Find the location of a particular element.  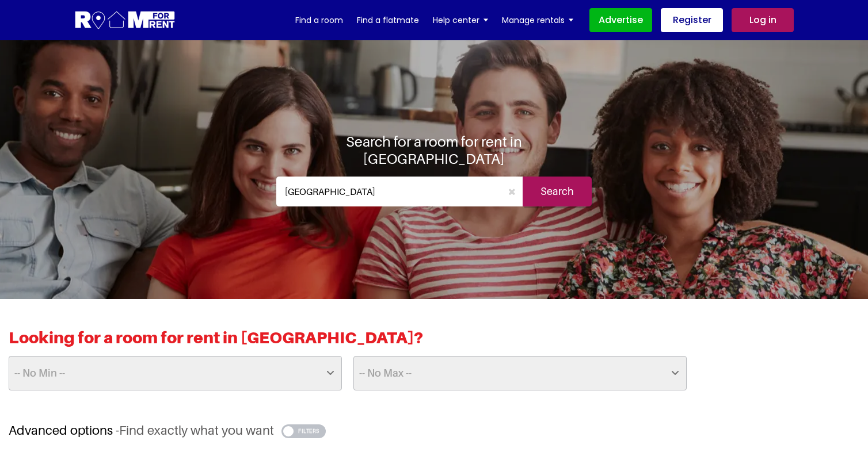

span: Find exactly what you want is located at coordinates (197, 430).